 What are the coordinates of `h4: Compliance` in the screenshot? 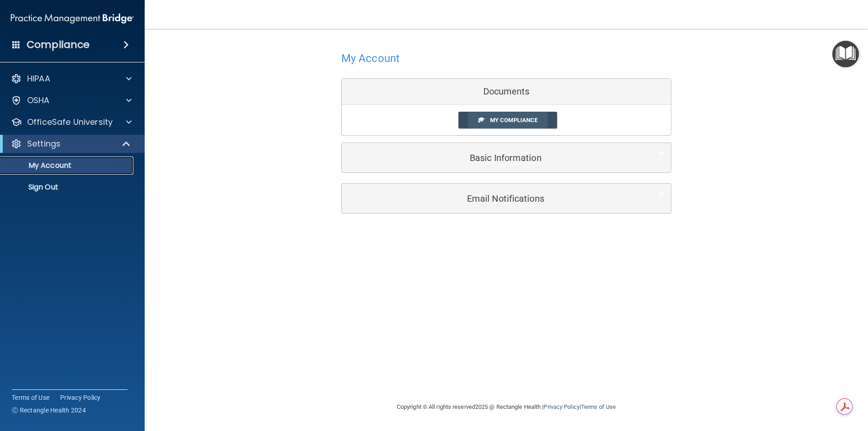 It's located at (58, 45).